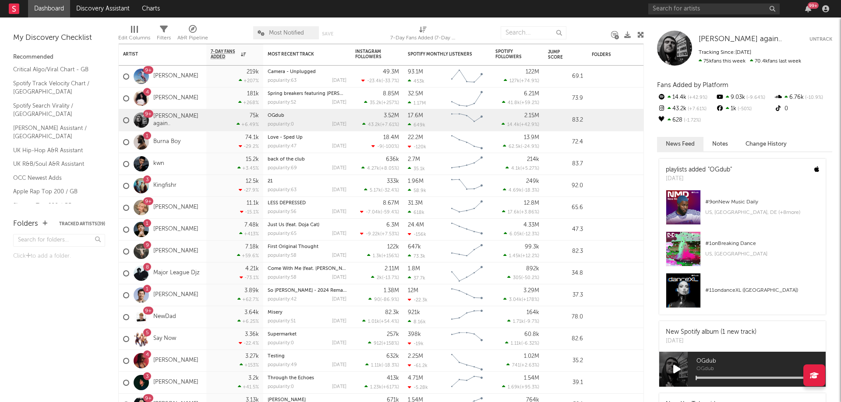 This screenshot has height=402, width=841. What do you see at coordinates (390, 103) in the screenshot?
I see `span: +257 %` at bounding box center [390, 103].